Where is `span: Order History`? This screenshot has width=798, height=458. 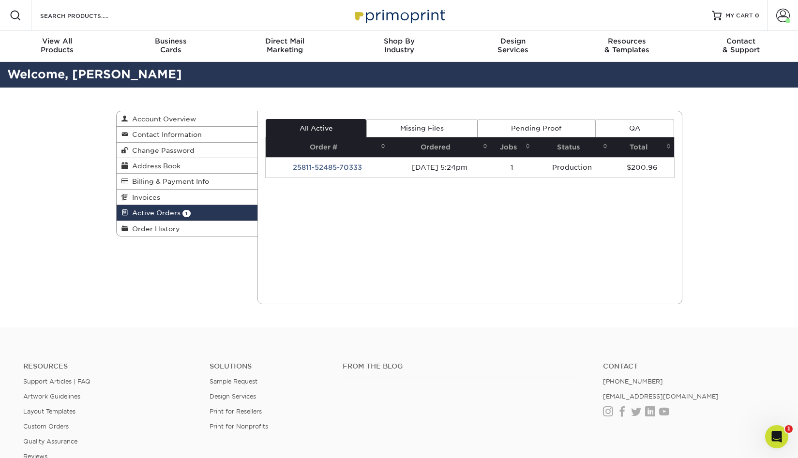
span: Order History is located at coordinates (154, 229).